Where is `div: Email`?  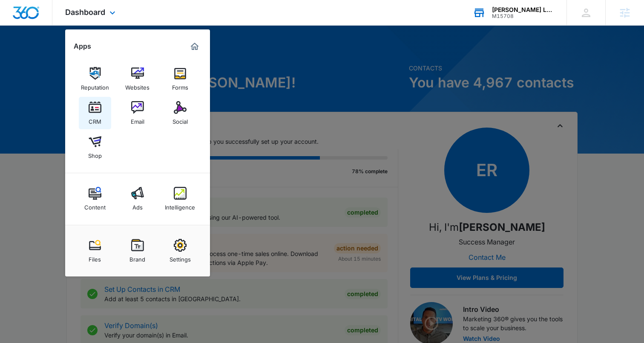 div: Email is located at coordinates (138, 119).